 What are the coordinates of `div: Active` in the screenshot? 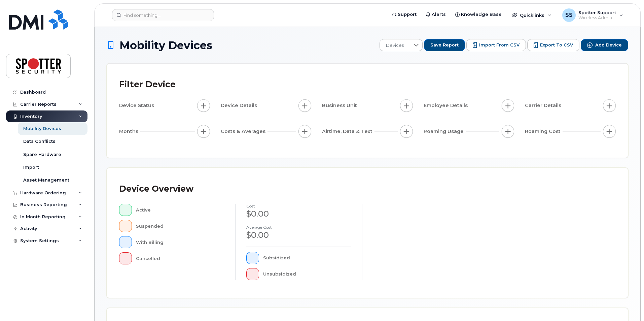 It's located at (180, 210).